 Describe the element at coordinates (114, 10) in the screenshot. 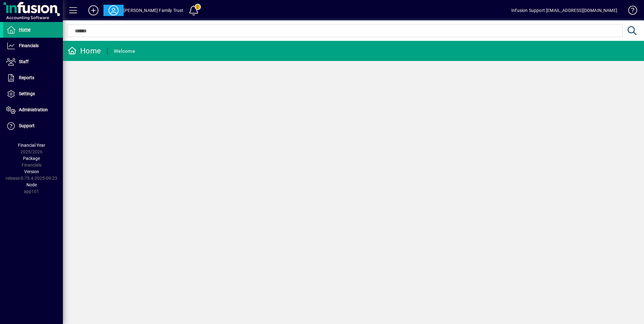

I see `button: Profile` at that location.